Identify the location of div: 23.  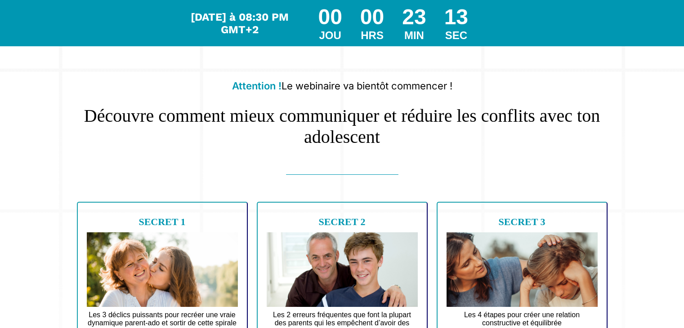
(414, 17).